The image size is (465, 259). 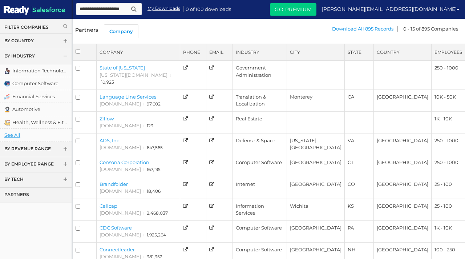 What do you see at coordinates (315, 144) in the screenshot?
I see `td: Virginia Beach` at bounding box center [315, 144].